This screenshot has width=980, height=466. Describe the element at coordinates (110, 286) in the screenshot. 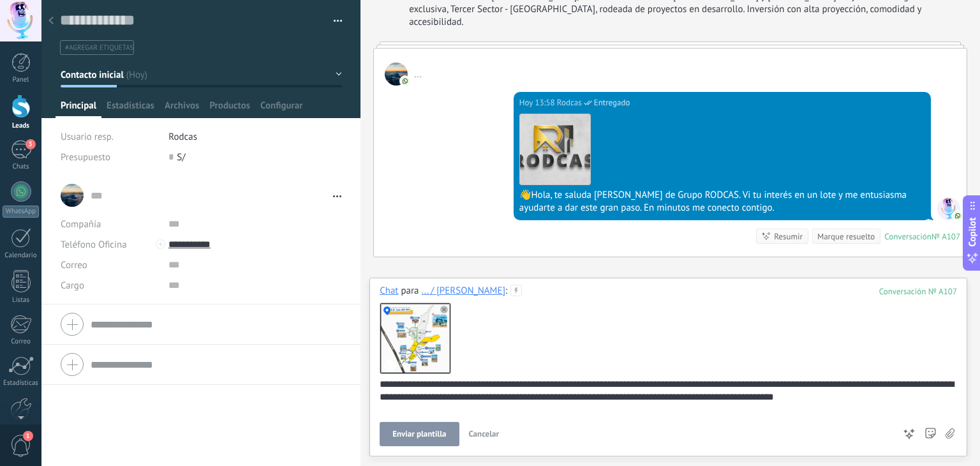

I see `div: Cargo` at that location.